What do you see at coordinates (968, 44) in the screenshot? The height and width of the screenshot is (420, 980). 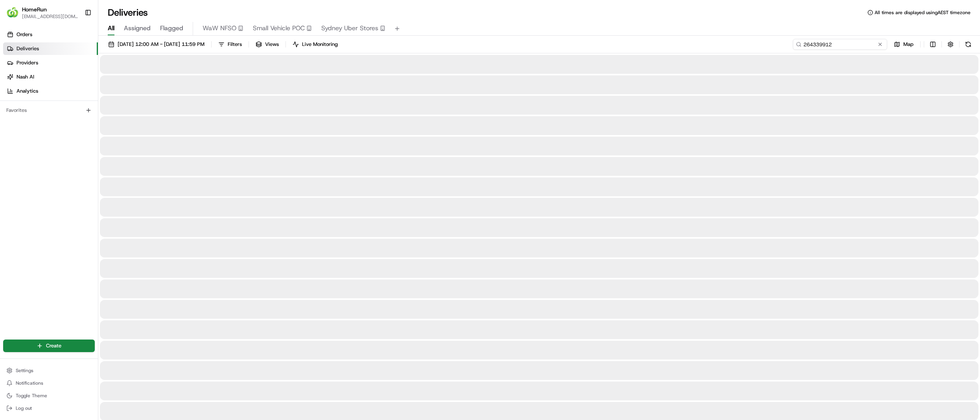 I see `button: Refresh` at bounding box center [968, 44].